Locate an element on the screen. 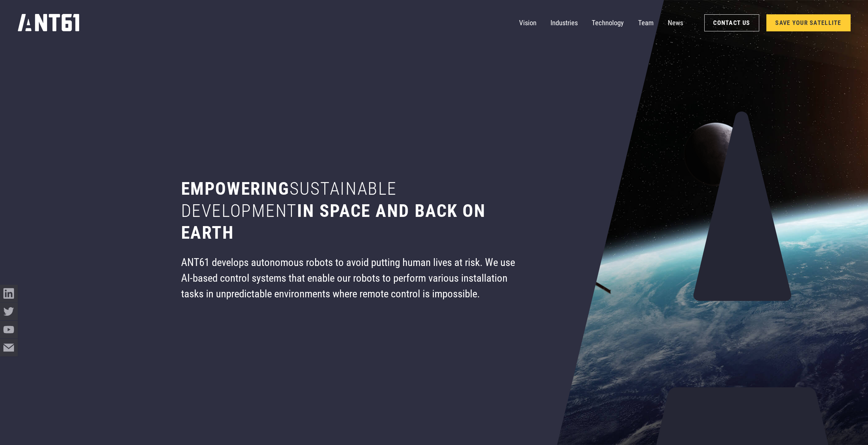 This screenshot has height=445, width=868. div: ANT61 develops autonomous robots to avoid putting human lives at risk. We use AI-based control sy... is located at coordinates (351, 278).